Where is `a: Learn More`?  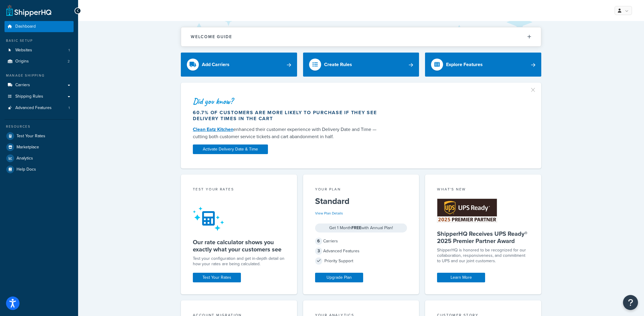 a: Learn More is located at coordinates (461, 278).